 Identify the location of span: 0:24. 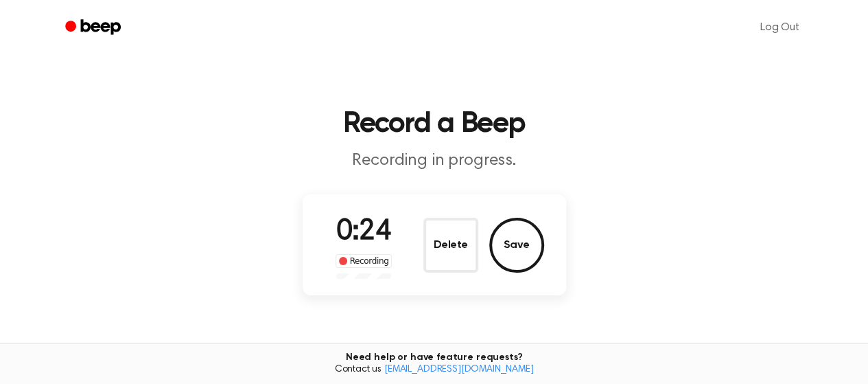
(364, 232).